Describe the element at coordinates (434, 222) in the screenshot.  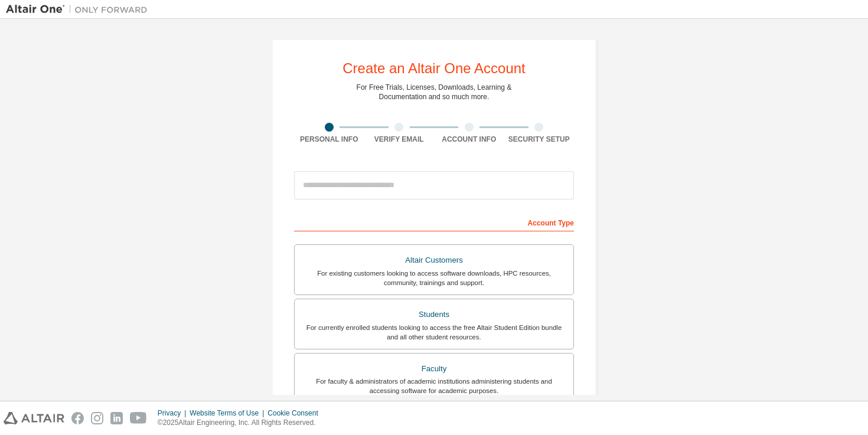
I see `div: Account Type` at that location.